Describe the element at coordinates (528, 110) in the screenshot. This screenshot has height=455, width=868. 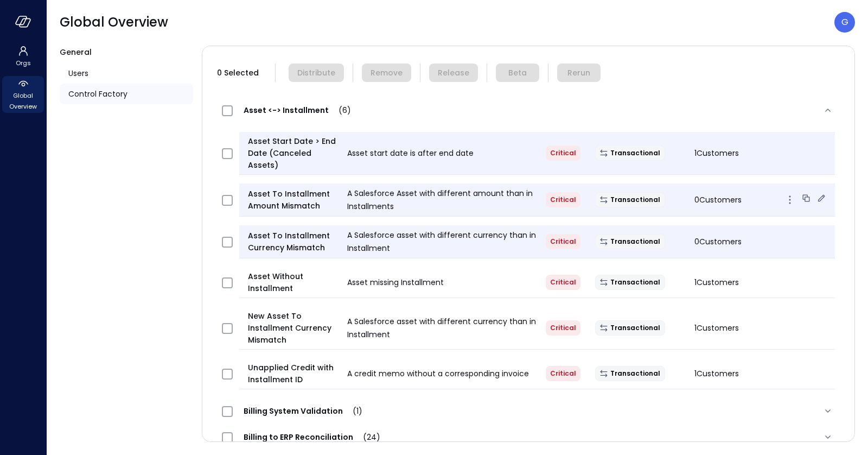
I see `div: Asset <-> Installment(6)` at that location.